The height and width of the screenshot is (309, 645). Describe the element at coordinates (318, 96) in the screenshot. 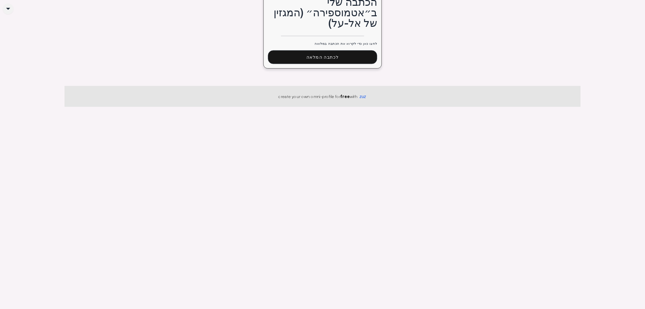

I see `div: create your own omni-profile for with` at that location.